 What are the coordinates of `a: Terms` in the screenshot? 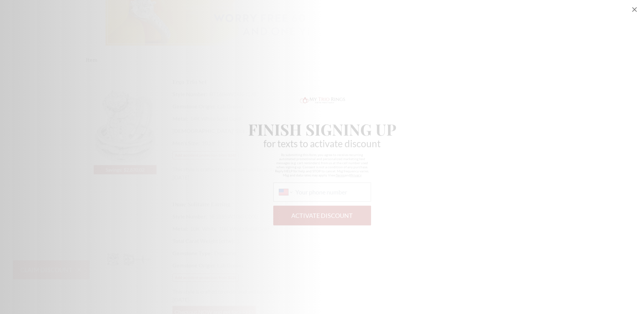 It's located at (340, 171).